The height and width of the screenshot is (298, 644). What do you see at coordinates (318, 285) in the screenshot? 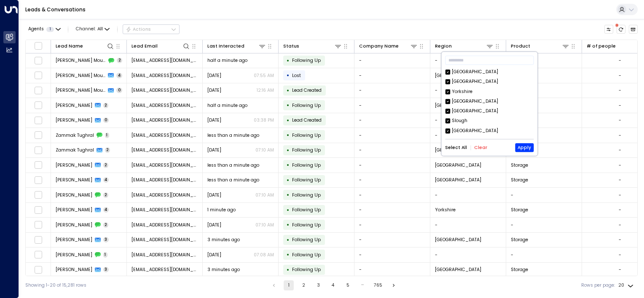
I see `button: Go to page 3` at bounding box center [318, 285].